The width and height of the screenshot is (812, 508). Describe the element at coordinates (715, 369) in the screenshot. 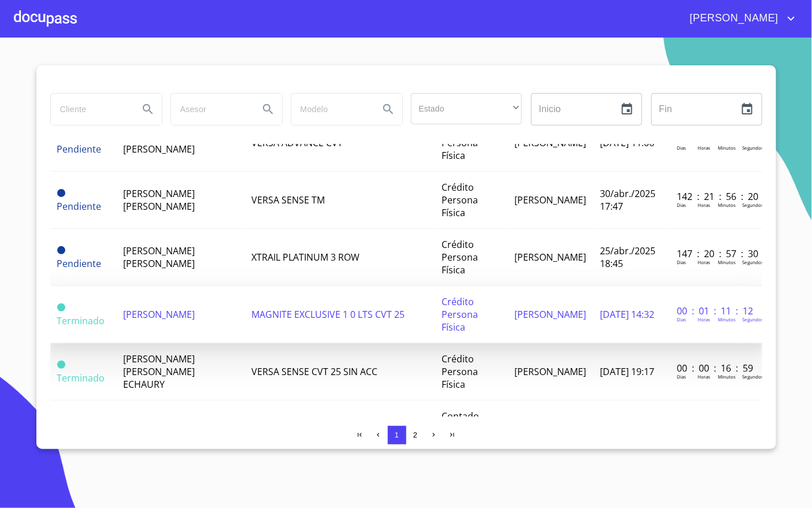

I see `p: 00 : 00 : 16 : 59` at that location.